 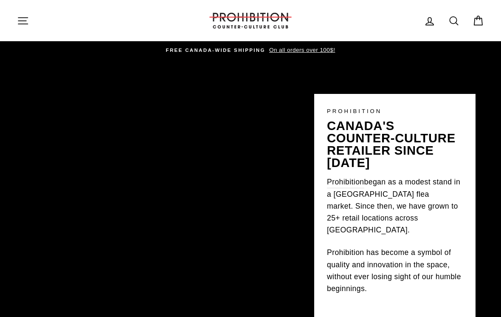 What do you see at coordinates (395, 270) in the screenshot?
I see `p: Prohibition has become a symbol of quality and innovation in the space, without ever losing sight...` at bounding box center [395, 270].